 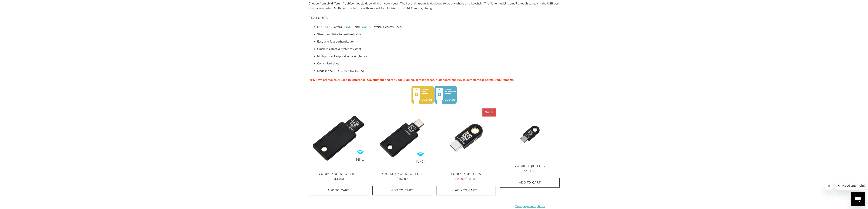 I want to click on a: Level 1, so click(x=349, y=27).